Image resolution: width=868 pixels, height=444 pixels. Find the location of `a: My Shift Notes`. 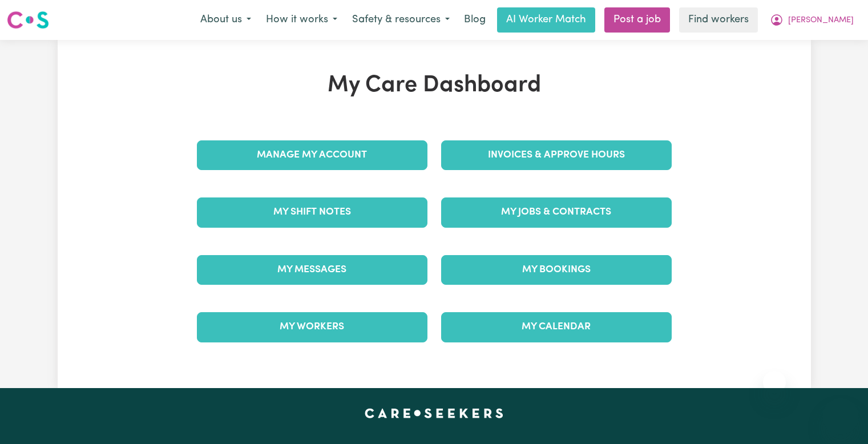

a: My Shift Notes is located at coordinates (312, 212).